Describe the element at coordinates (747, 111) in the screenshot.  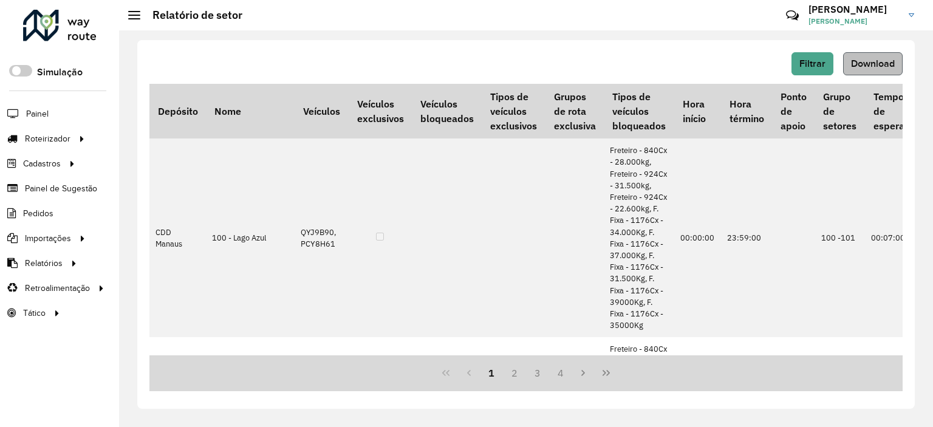
I see `th: Hora término` at that location.